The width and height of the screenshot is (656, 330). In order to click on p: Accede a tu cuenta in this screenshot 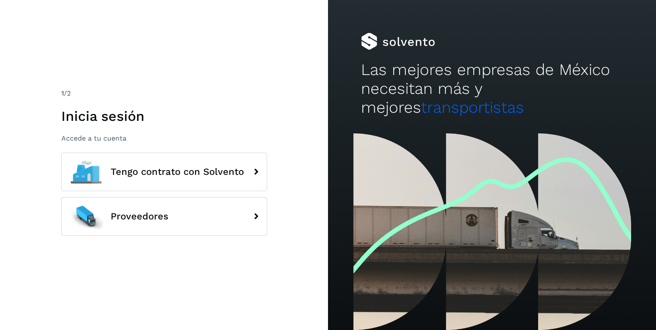, I will do `click(164, 138)`.